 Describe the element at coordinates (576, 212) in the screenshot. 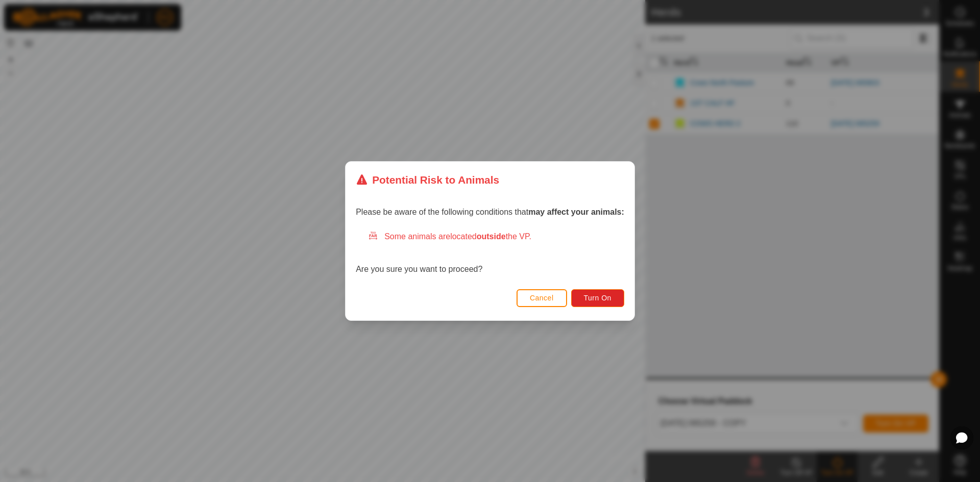

I see `strong: may affect your animals:` at that location.